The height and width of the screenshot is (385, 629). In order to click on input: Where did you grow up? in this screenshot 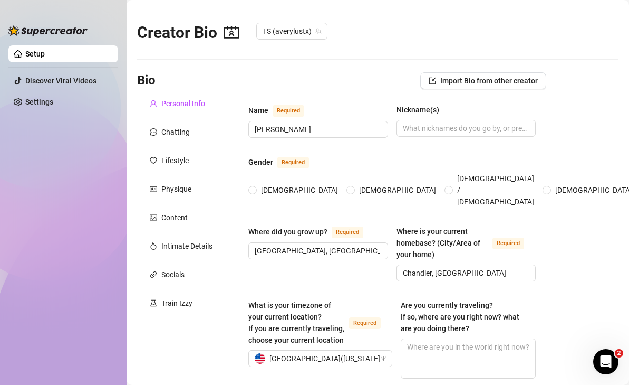, I will do `click(317, 251)`.